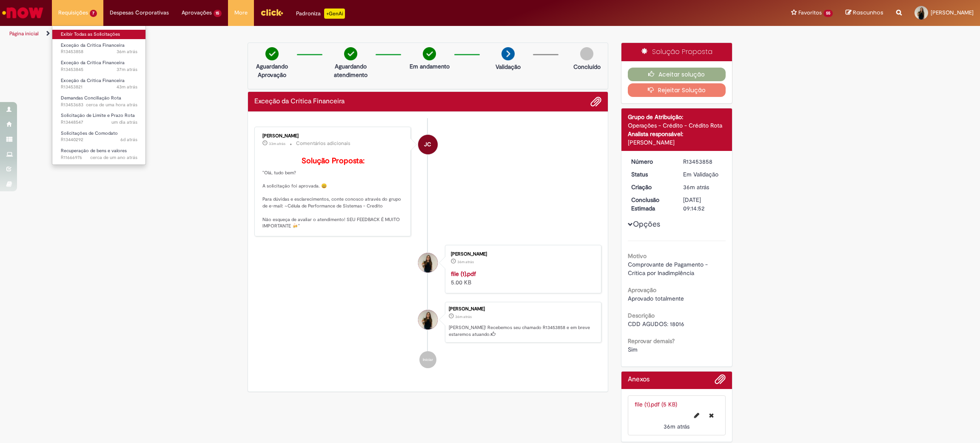 This screenshot has width=980, height=443. Describe the element at coordinates (127, 69) in the screenshot. I see `span: 37m atrás` at that location.